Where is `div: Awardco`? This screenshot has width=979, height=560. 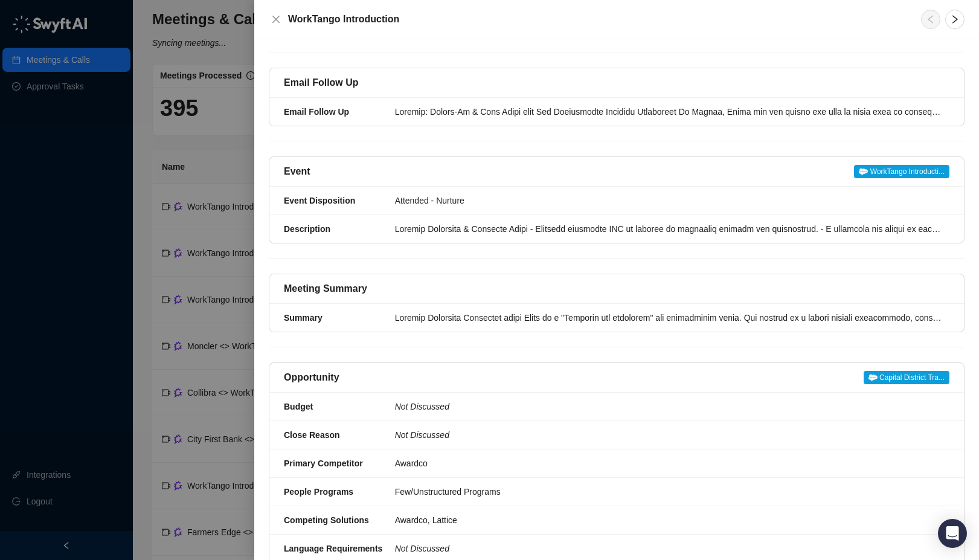
div: Awardco is located at coordinates (669, 463).